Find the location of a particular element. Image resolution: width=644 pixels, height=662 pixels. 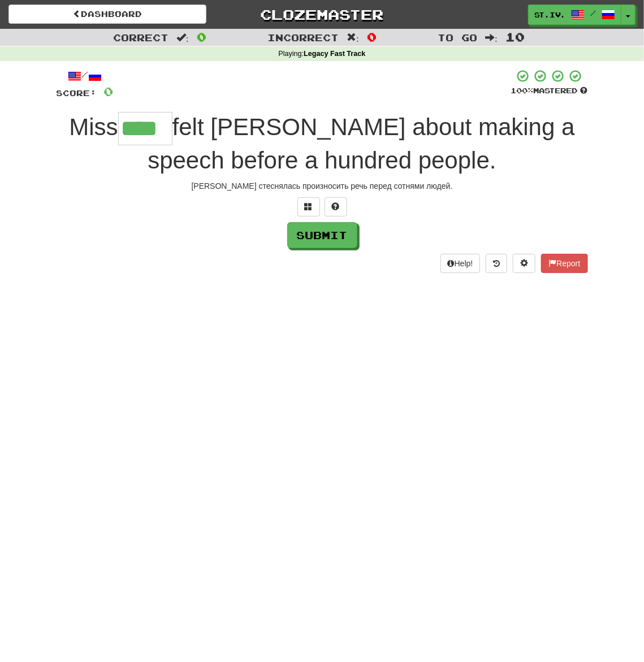

button: Round history (alt+y) is located at coordinates (496, 263).